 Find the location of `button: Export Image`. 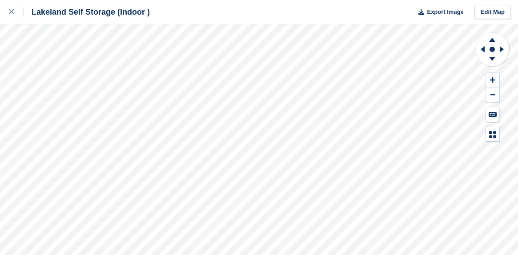

button: Export Image is located at coordinates (438, 12).